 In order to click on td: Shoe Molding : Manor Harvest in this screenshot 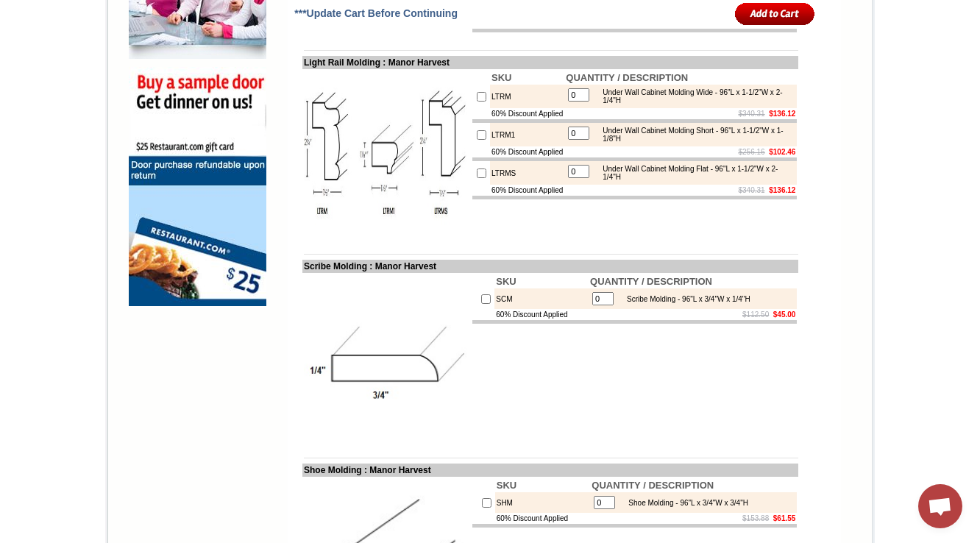, I will do `click(551, 471)`.